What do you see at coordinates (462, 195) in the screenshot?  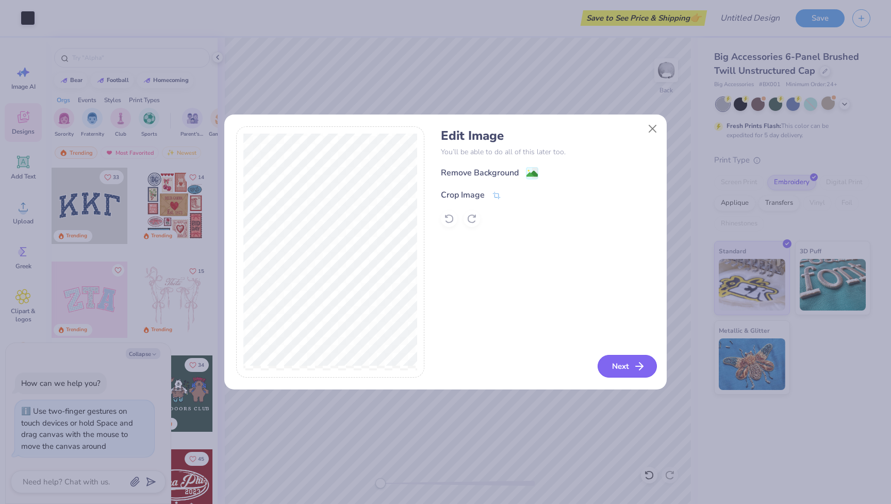 I see `div: Crop Image` at bounding box center [462, 195].